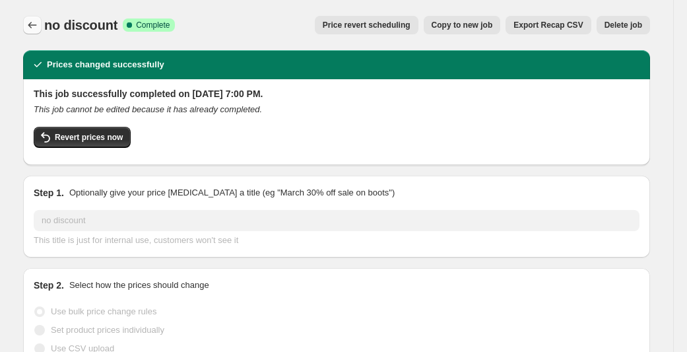 Image resolution: width=687 pixels, height=352 pixels. What do you see at coordinates (108, 329) in the screenshot?
I see `span: Set product prices individually` at bounding box center [108, 329].